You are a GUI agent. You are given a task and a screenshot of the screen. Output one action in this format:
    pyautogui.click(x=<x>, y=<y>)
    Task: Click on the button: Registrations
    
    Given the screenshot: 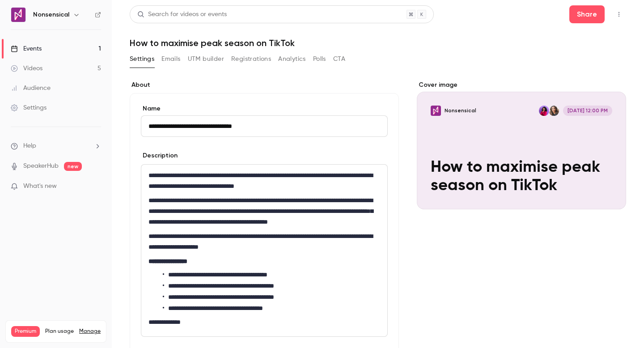 What is the action you would take?
    pyautogui.click(x=251, y=59)
    